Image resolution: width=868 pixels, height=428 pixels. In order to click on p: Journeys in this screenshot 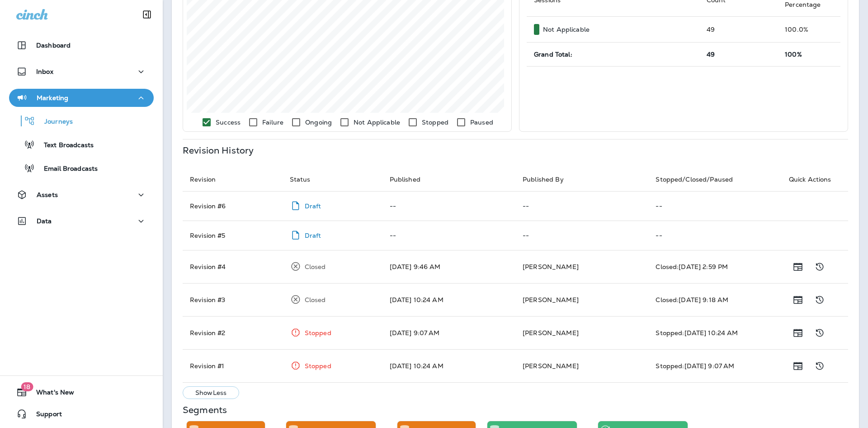, I will do `click(54, 122)`.